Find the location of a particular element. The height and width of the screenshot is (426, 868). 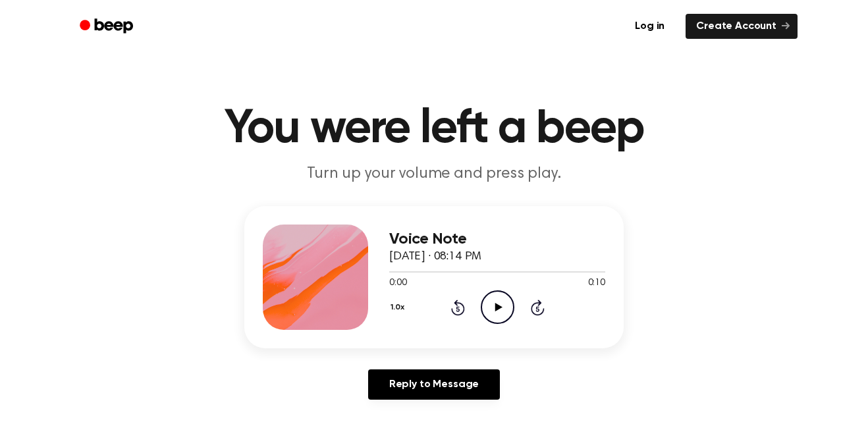

span: 0:10 is located at coordinates (597, 283).